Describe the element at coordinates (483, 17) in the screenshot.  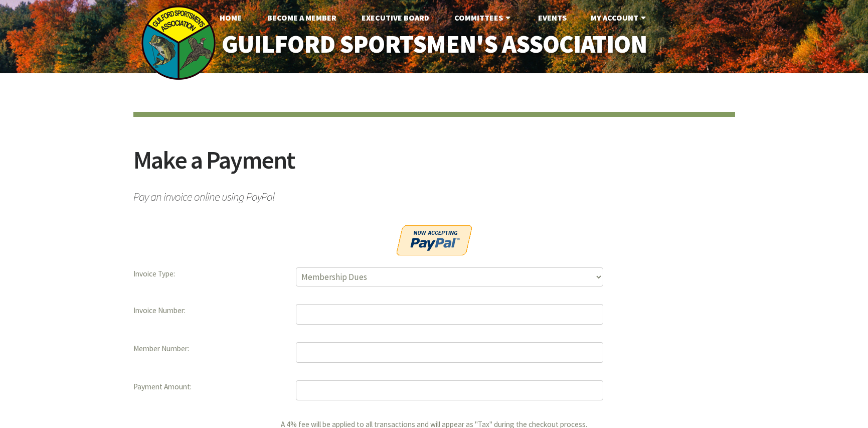
I see `a: Committees` at that location.